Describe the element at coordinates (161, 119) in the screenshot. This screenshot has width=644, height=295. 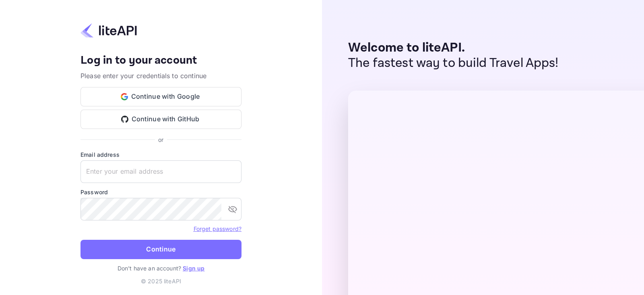
I see `button: Continue with GitHub` at that location.